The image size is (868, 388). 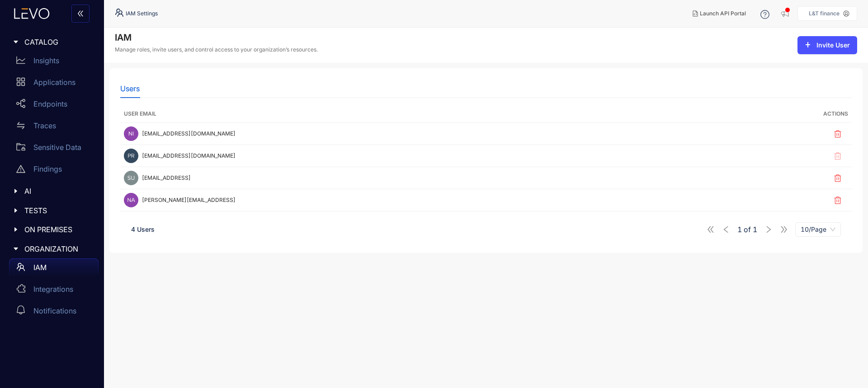 What do you see at coordinates (774, 114) in the screenshot?
I see `th: Actions` at bounding box center [774, 114].